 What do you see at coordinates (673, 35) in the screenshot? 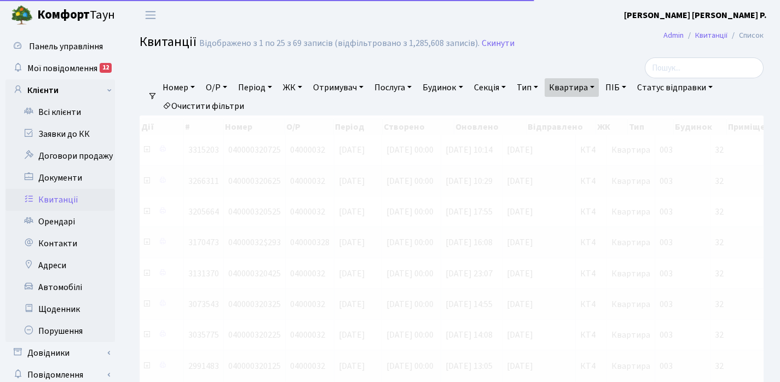
I see `a: Admin` at bounding box center [673, 35].